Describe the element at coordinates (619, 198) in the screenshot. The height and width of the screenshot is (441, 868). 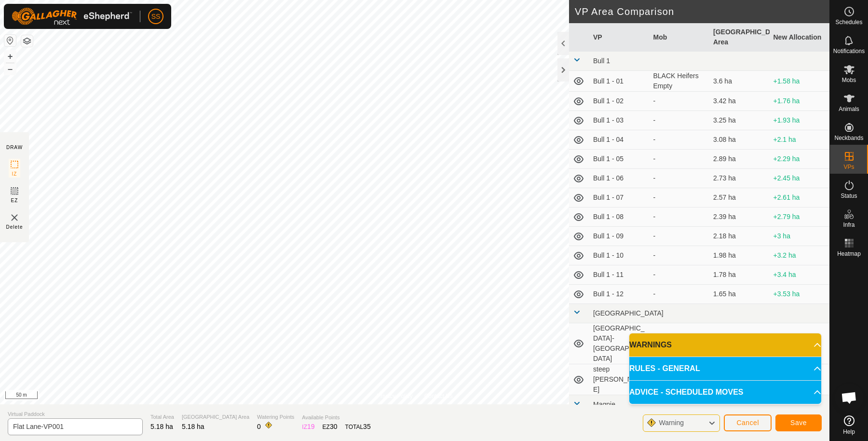
I see `td: Bull 1 - 07` at that location.